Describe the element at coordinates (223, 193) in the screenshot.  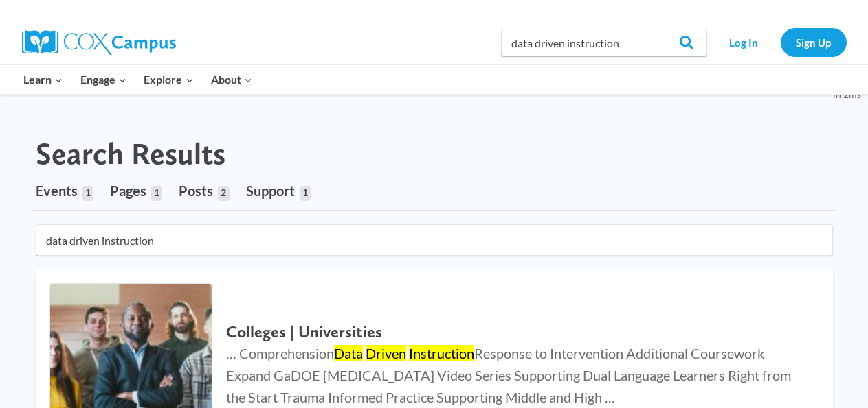
I see `span: 2` at that location.